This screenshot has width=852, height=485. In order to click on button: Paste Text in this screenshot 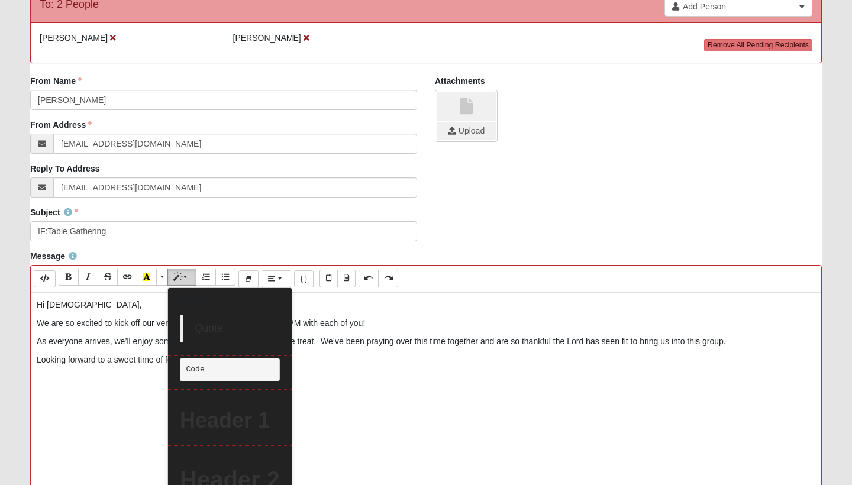, I will do `click(328, 278)`.